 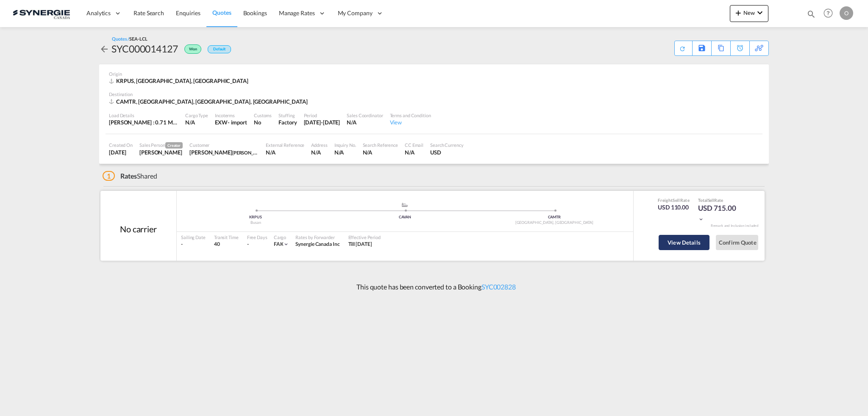 What do you see at coordinates (737, 243) in the screenshot?
I see `button: Confirm Quote` at bounding box center [737, 243].